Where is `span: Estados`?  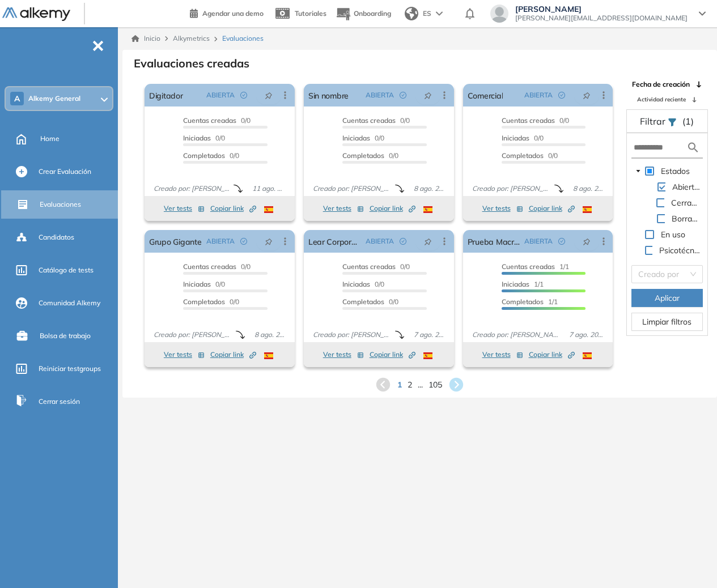
span: Estados is located at coordinates (675, 171).